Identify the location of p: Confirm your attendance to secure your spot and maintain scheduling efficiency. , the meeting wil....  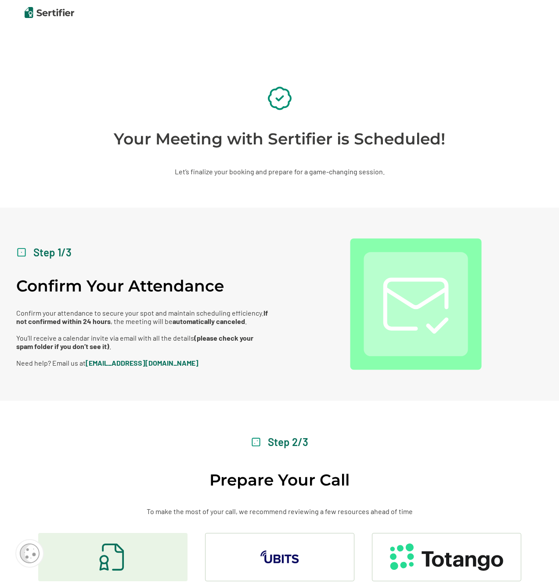
(144, 338).